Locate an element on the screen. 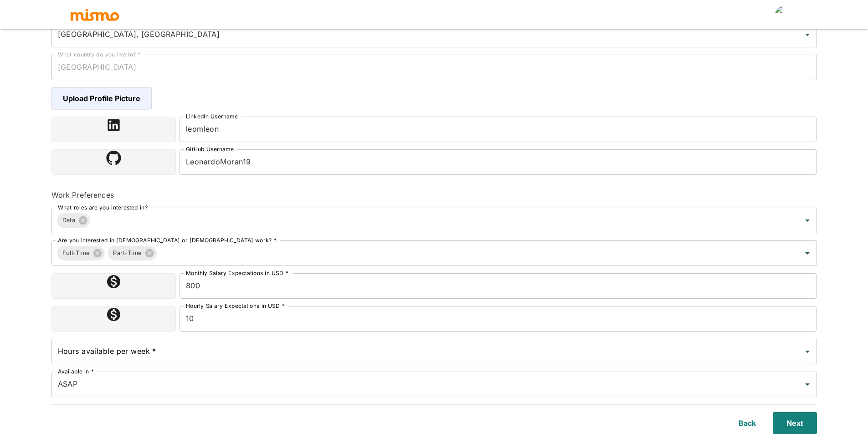 The image size is (868, 434). label: What roles are you interested in? is located at coordinates (102, 207).